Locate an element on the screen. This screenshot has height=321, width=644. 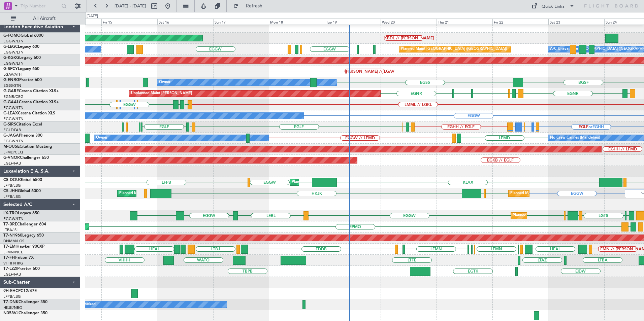
a: DNMM/LOS is located at coordinates (14, 241).